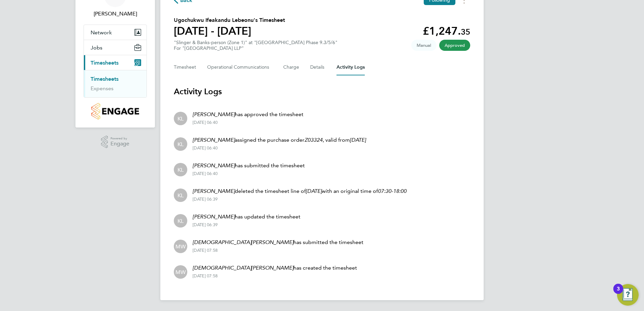 The image size is (644, 311). What do you see at coordinates (455, 45) in the screenshot?
I see `span: This timesheet has been approved.` at bounding box center [455, 45].